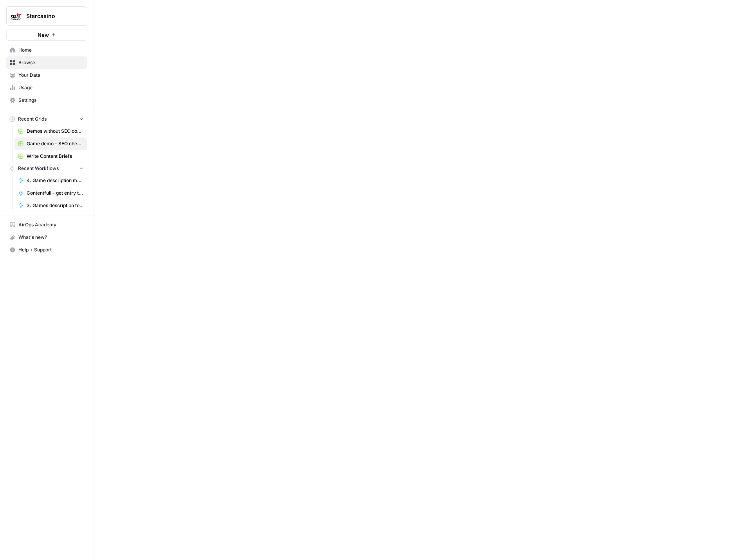 Image resolution: width=751 pixels, height=560 pixels. What do you see at coordinates (55, 156) in the screenshot?
I see `span: Write Content Briefs` at bounding box center [55, 156].